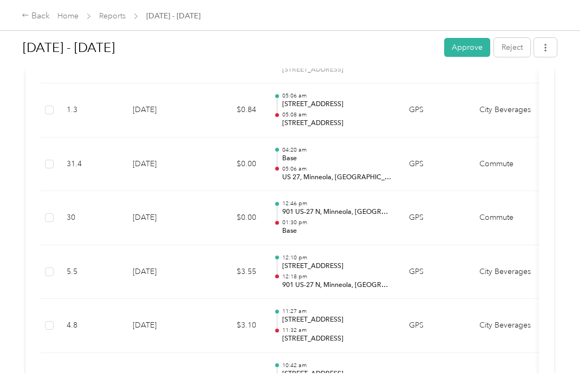 This screenshot has width=585, height=392. What do you see at coordinates (112, 16) in the screenshot?
I see `a: Reports` at bounding box center [112, 16].